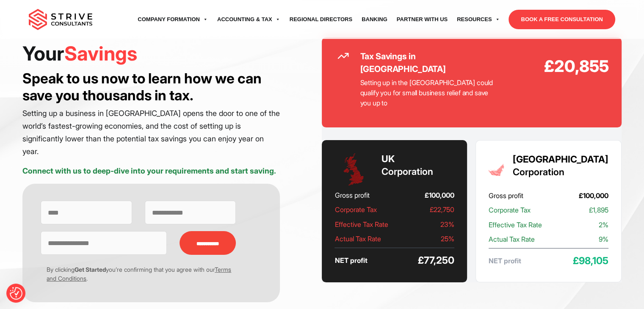  What do you see at coordinates (603, 225) in the screenshot?
I see `span: 2%` at bounding box center [603, 225].